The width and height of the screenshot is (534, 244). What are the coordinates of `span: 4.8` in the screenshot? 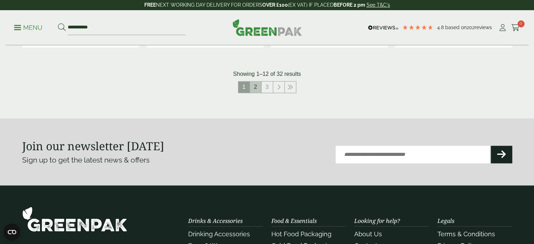 It's located at (441, 27).